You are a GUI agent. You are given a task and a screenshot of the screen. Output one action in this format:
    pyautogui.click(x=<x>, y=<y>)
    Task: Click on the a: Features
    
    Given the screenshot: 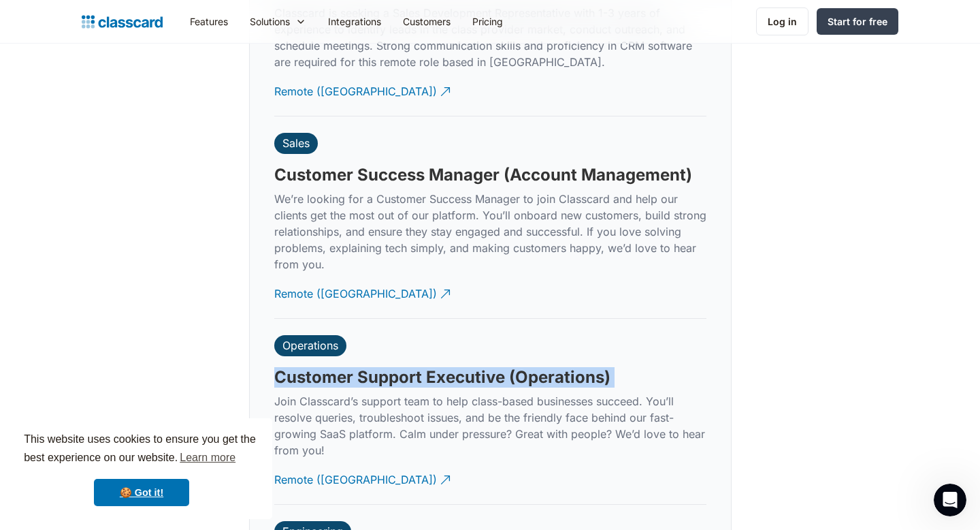 What is the action you would take?
    pyautogui.click(x=209, y=21)
    